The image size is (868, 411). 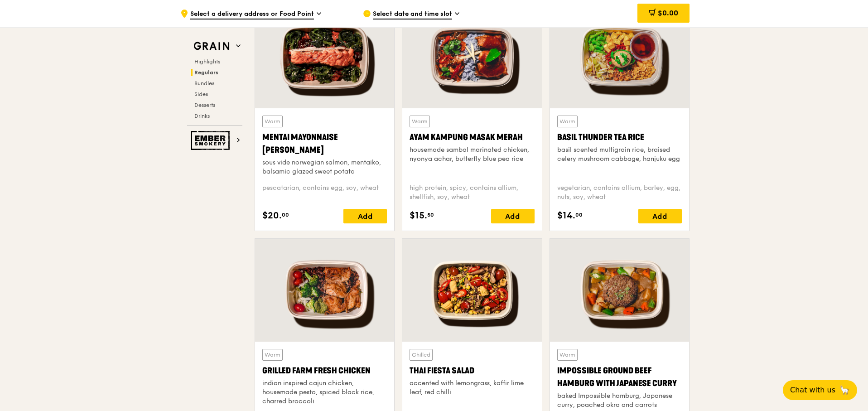 What do you see at coordinates (421, 355) in the screenshot?
I see `div: Chilled` at bounding box center [421, 355].